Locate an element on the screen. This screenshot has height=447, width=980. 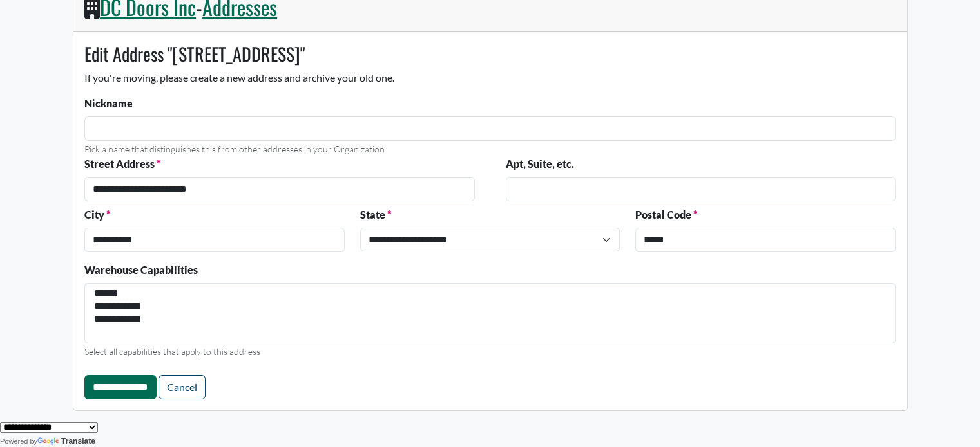
a: Translate is located at coordinates (66, 441).